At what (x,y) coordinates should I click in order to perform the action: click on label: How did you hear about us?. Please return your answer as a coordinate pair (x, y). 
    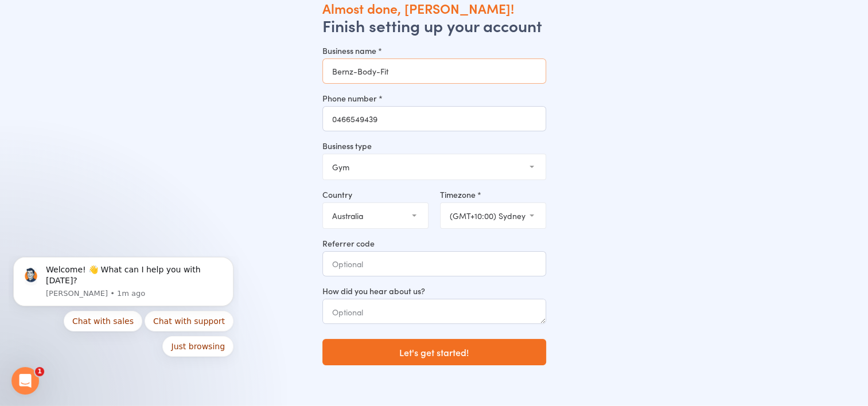
    Looking at the image, I should click on (434, 291).